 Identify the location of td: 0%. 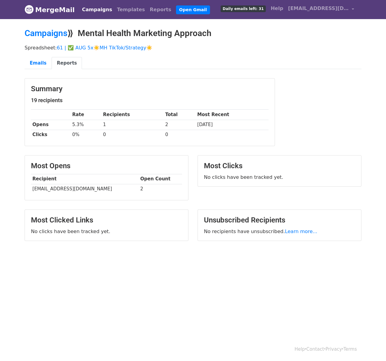
(86, 135).